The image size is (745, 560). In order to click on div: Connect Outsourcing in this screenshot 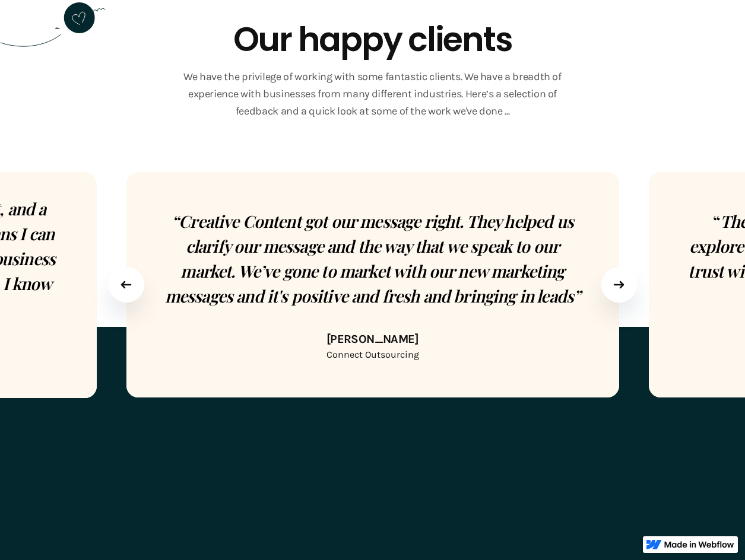, I will do `click(372, 355)`.